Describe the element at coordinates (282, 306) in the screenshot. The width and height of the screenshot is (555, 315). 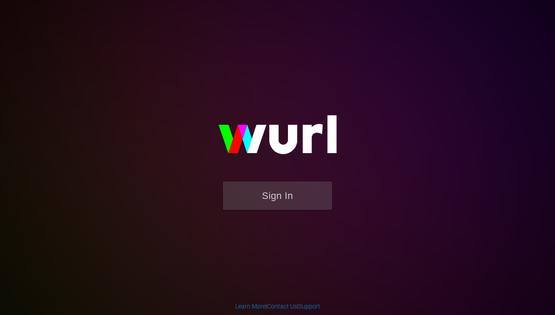
I see `a: Contact Us` at that location.